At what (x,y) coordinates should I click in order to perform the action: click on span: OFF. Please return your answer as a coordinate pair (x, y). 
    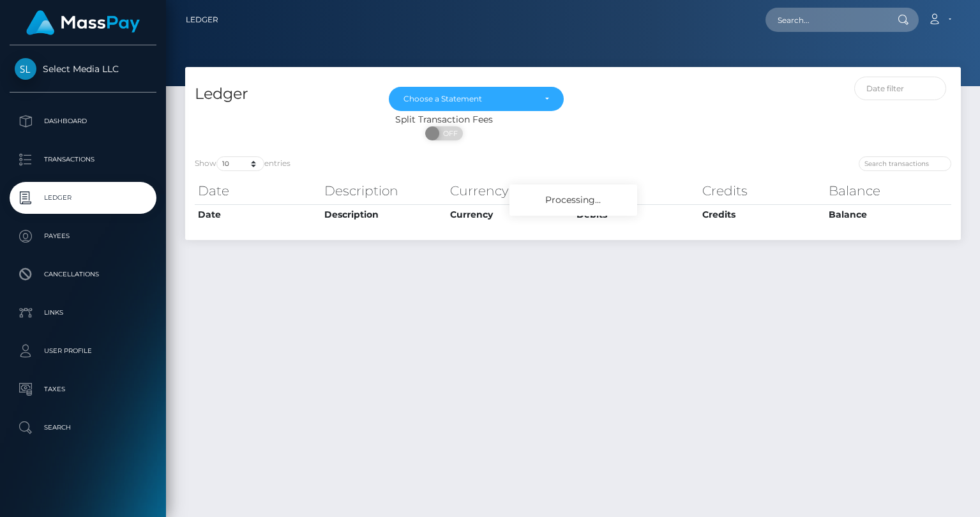
    Looking at the image, I should click on (448, 133).